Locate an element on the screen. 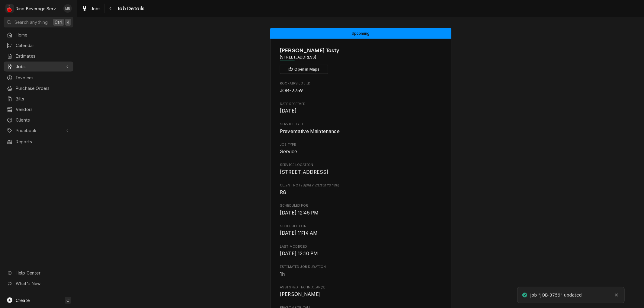 This screenshot has width=644, height=308. span: Job Details is located at coordinates (130, 8).